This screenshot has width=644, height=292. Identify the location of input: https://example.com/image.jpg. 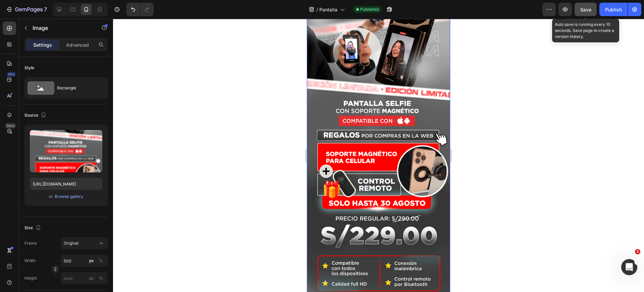
(66, 184).